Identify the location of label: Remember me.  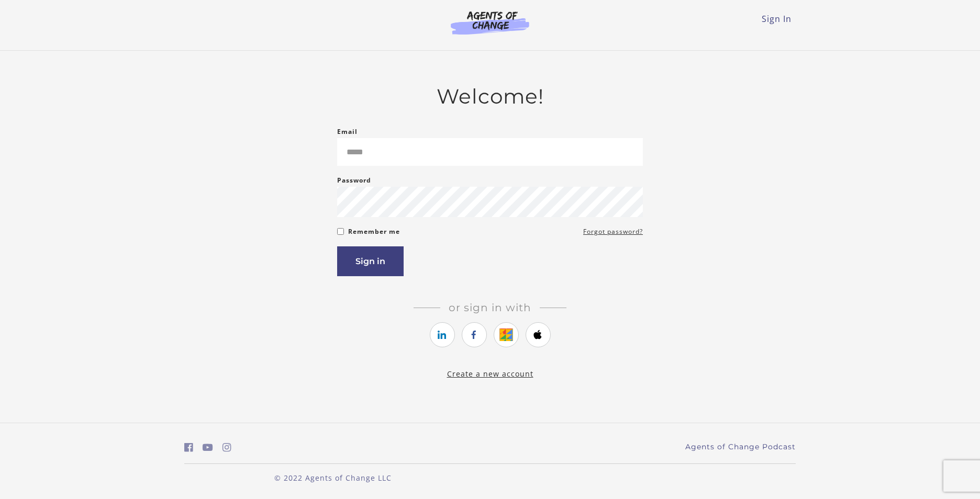
(373, 232).